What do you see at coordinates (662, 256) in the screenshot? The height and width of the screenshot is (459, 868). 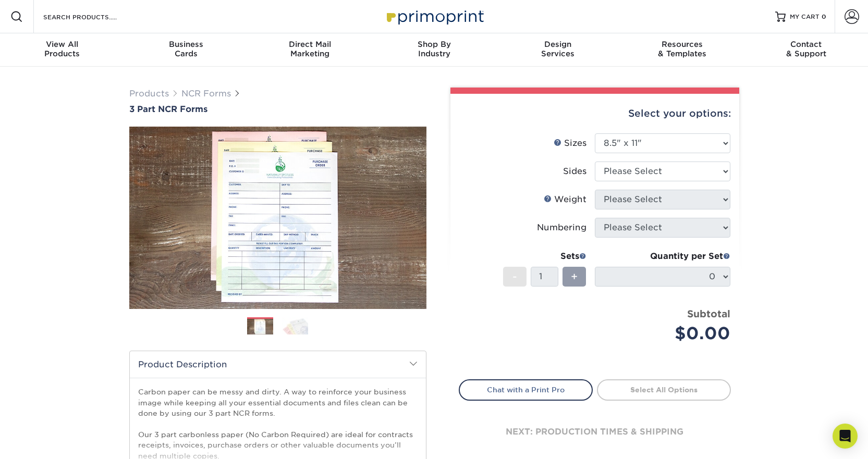 I see `div: Quantity per Set` at bounding box center [662, 256].